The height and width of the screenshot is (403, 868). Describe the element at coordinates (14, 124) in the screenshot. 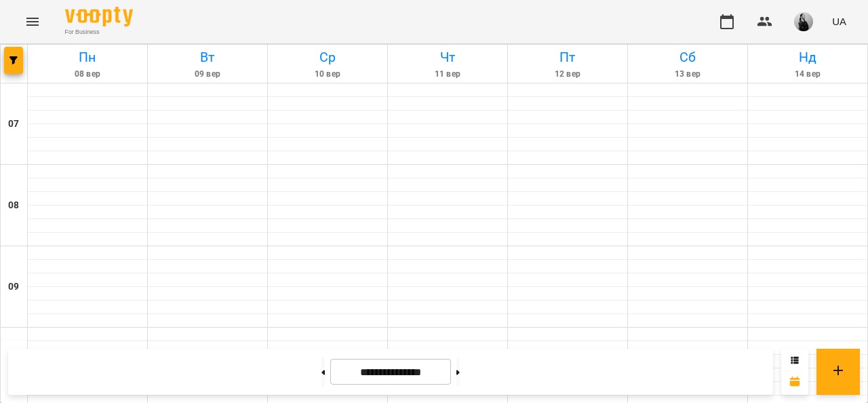

I see `h6: 07` at that location.